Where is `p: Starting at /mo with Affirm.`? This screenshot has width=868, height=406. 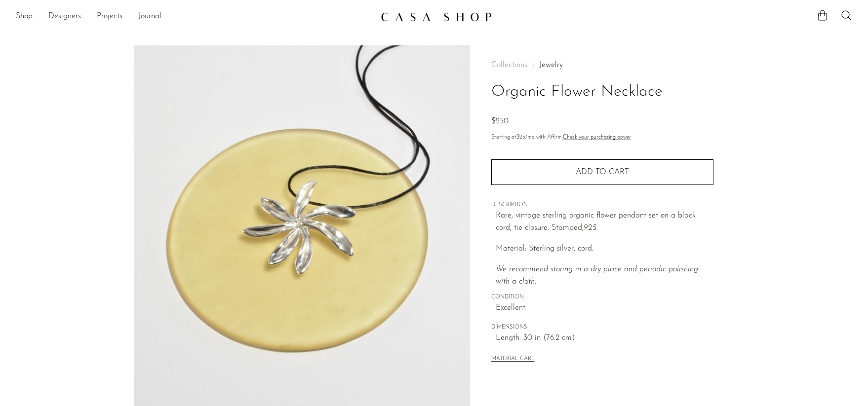 p: Starting at /mo with Affirm. is located at coordinates (602, 137).